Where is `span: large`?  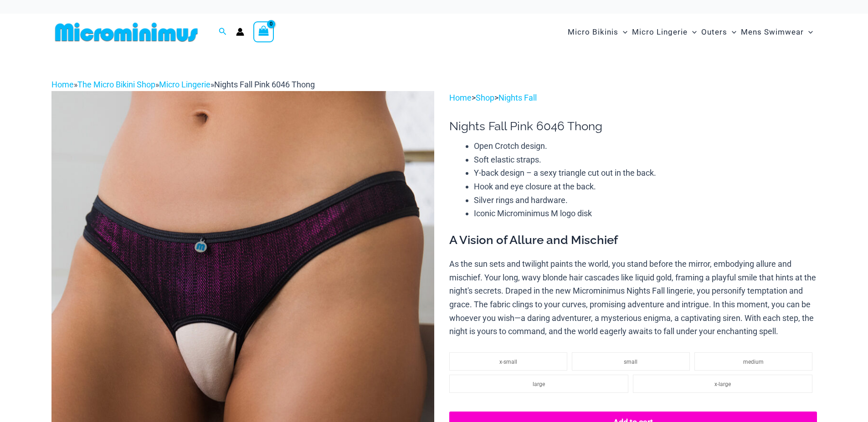
span: large is located at coordinates (539, 384).